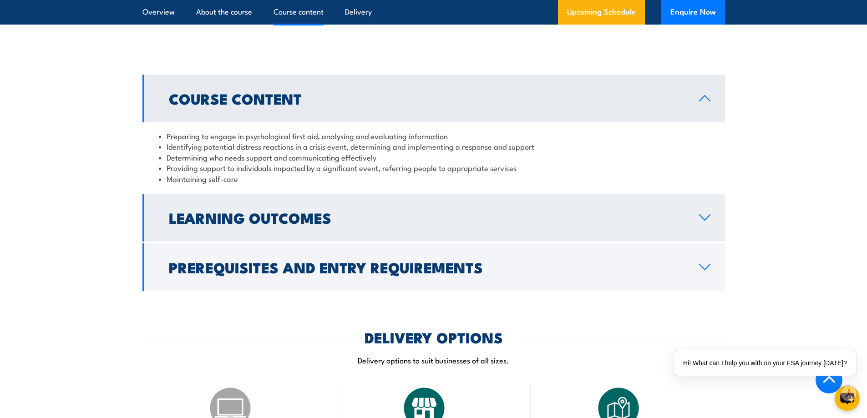 The height and width of the screenshot is (418, 867). Describe the element at coordinates (434, 218) in the screenshot. I see `a: Learning Outcomes` at that location.